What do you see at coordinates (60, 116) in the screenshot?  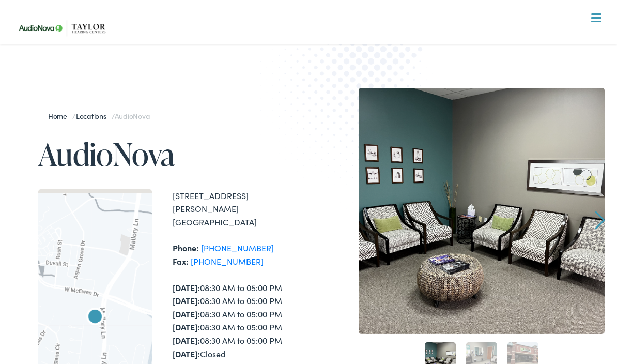 I see `a: Home` at bounding box center [60, 116].